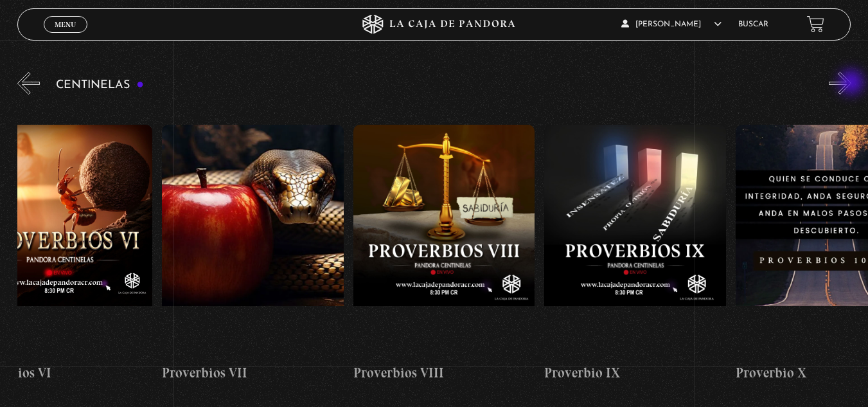 The width and height of the screenshot is (868, 407). I want to click on a: Buscar, so click(753, 25).